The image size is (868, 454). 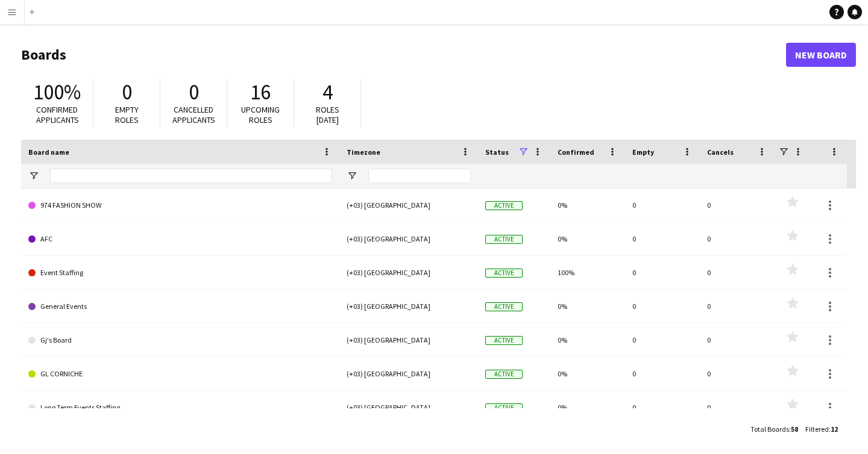 I want to click on a: General Events, so click(x=180, y=306).